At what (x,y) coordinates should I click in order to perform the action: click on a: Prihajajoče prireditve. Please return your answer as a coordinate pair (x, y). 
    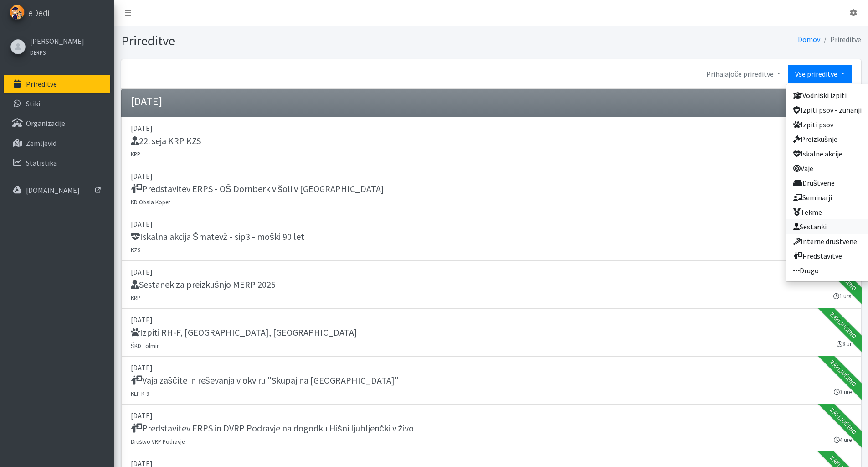
    Looking at the image, I should click on (743, 74).